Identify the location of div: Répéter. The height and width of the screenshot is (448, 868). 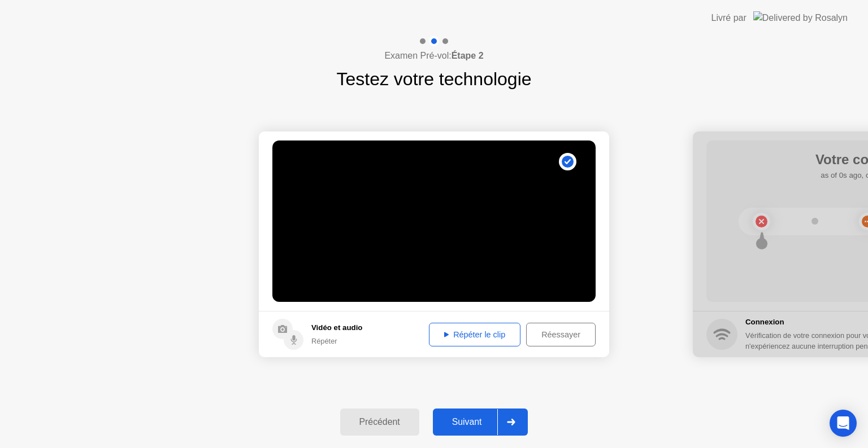
(337, 341).